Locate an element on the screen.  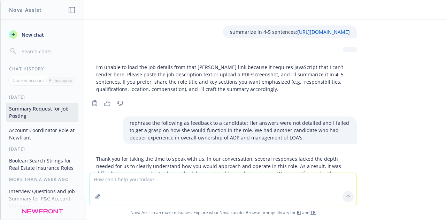
p: summarize in 4-5 sentences: is located at coordinates (290, 32).